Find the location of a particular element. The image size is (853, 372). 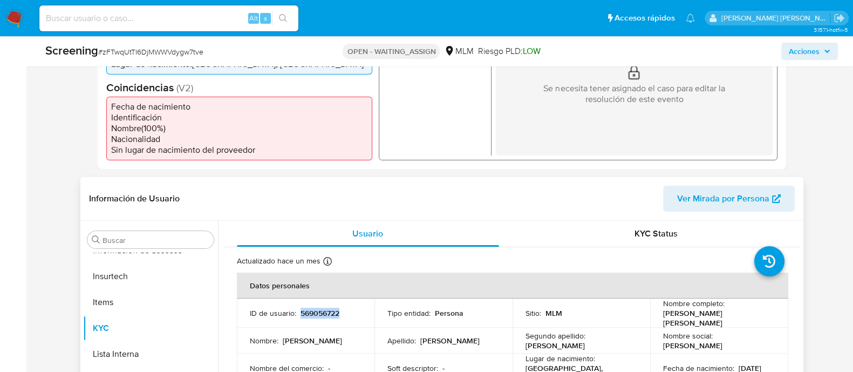

div: MLM is located at coordinates (459, 51).